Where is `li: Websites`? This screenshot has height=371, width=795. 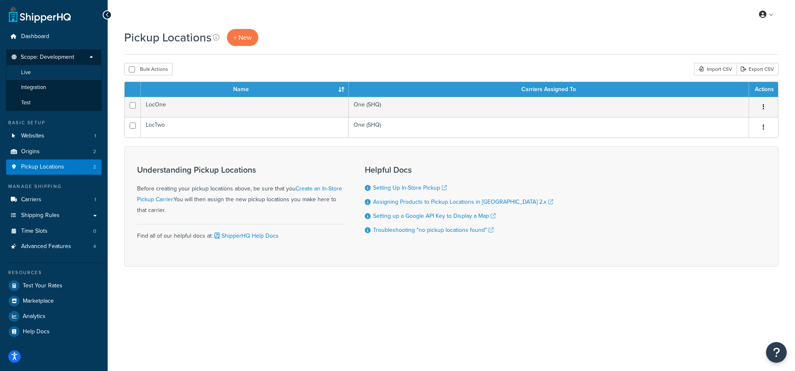 li: Websites is located at coordinates (54, 136).